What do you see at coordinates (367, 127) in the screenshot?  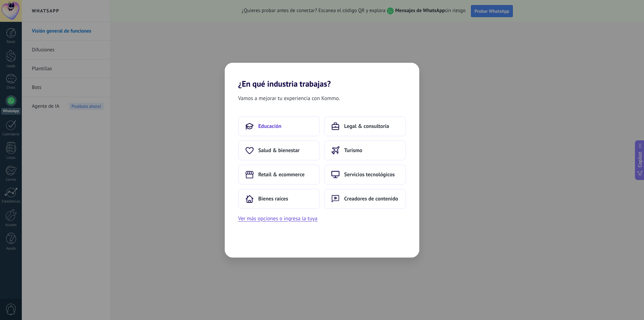 I see `span: Legal & consultoría` at bounding box center [367, 127].